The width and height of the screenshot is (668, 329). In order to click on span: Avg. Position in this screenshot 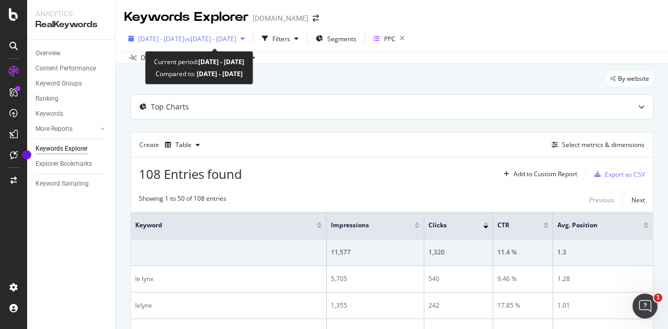, I will do `click(592, 225)`.